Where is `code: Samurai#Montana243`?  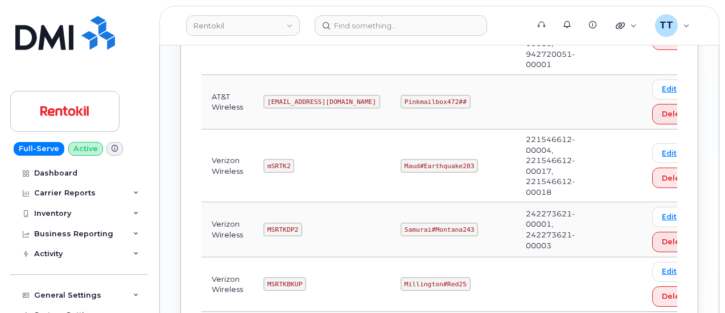
code: Samurai#Montana243 is located at coordinates (439, 230).